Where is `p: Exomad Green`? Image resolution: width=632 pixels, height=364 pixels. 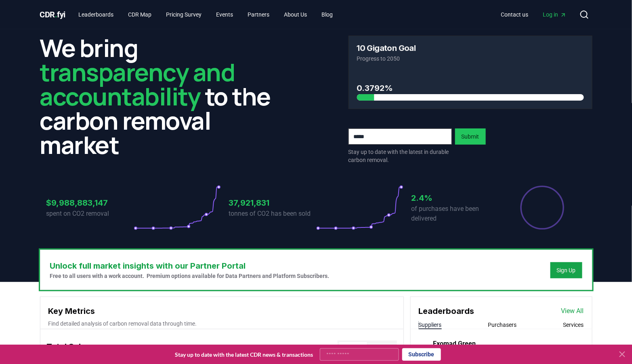 p: Exomad Green is located at coordinates (455, 343).